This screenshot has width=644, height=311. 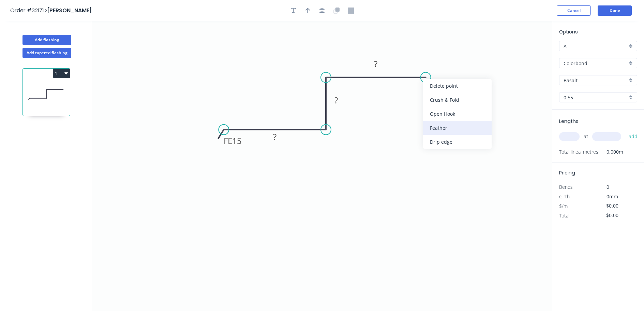 I want to click on tspan: FE, so click(x=228, y=141).